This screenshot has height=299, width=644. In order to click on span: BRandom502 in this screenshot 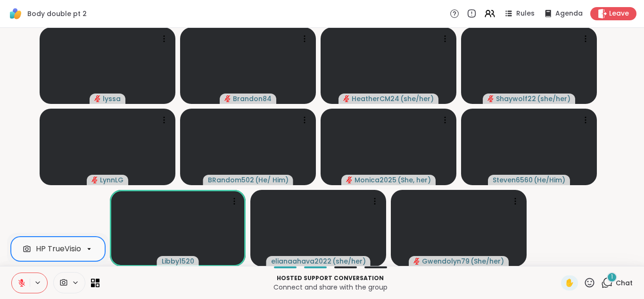, I will do `click(231, 180)`.